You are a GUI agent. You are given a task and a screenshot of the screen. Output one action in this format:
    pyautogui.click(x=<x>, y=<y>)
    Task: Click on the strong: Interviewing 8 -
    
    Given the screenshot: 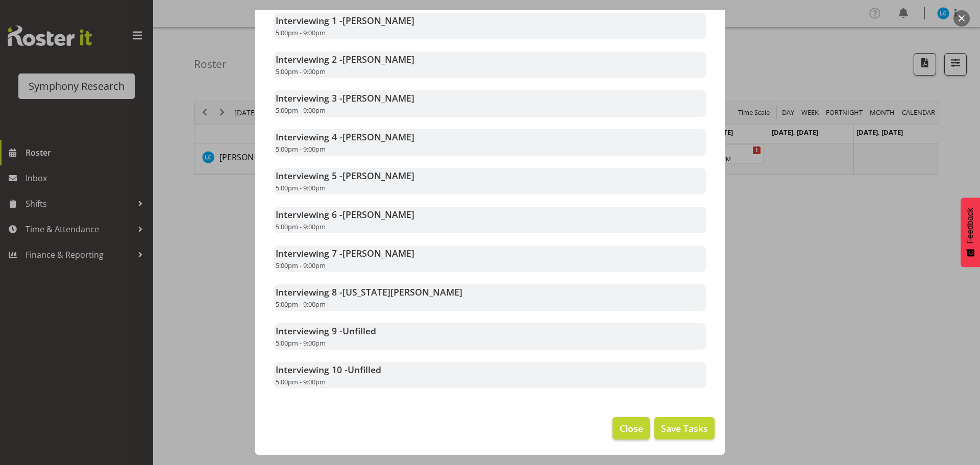 What is the action you would take?
    pyautogui.click(x=369, y=292)
    